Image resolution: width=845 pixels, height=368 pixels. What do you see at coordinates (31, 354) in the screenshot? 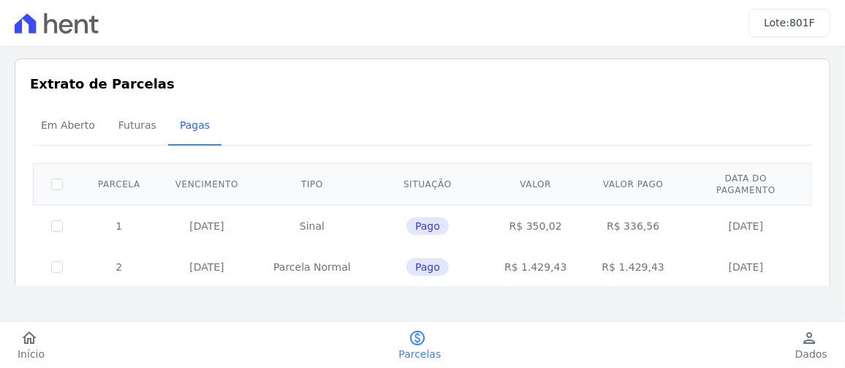
I see `span: Início` at bounding box center [31, 354].